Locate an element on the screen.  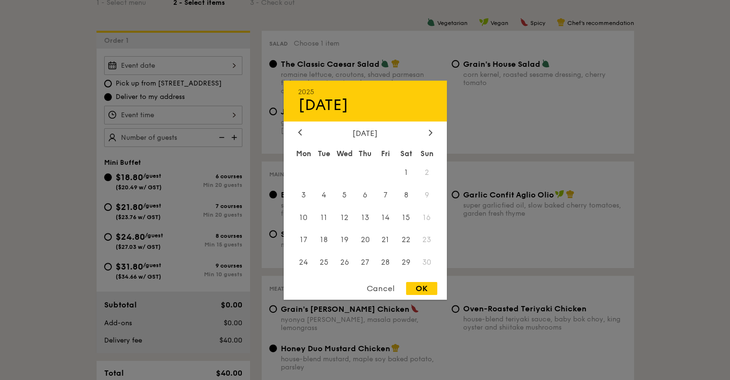
span: 15 is located at coordinates (406, 217).